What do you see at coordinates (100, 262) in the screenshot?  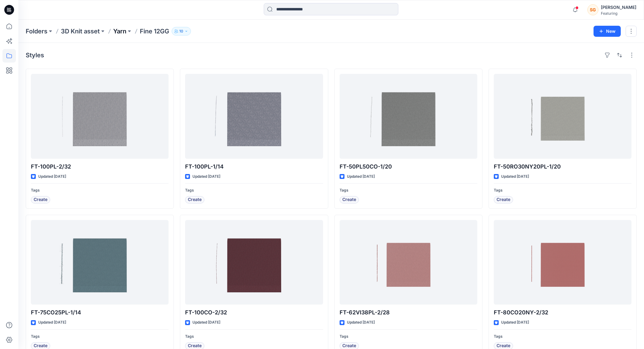 I see `a: FT-75CO25PL-1/14` at bounding box center [100, 262].